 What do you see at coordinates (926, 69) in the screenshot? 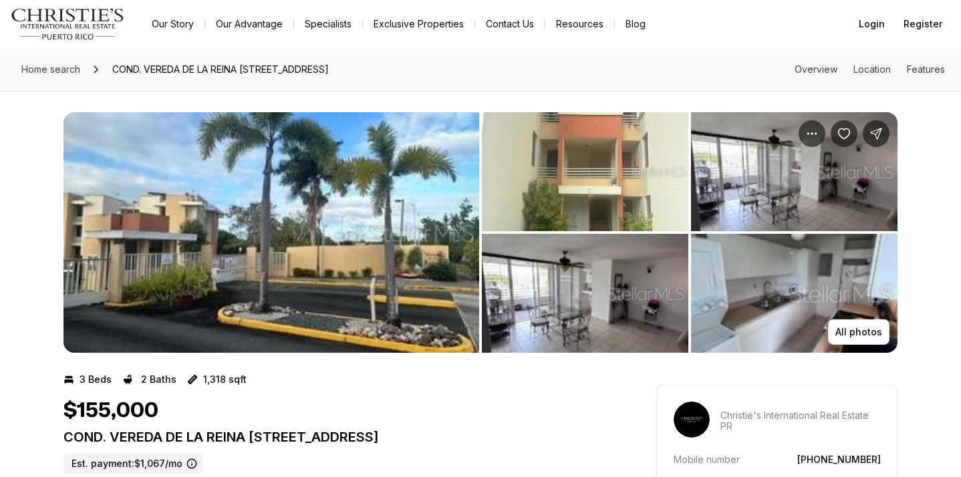
I see `a: Skip to: Features` at bounding box center [926, 69].